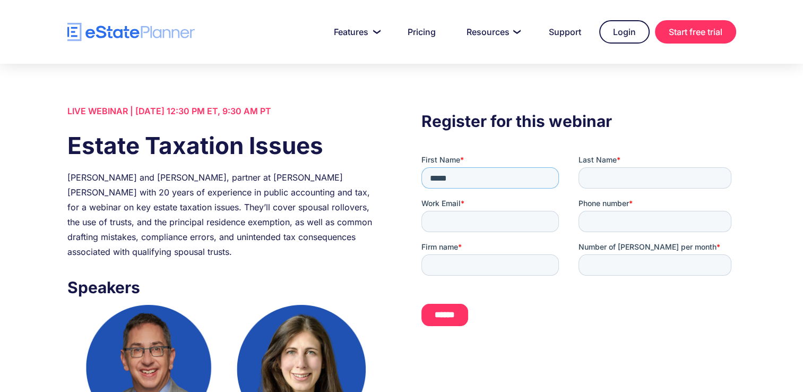  Describe the element at coordinates (492, 32) in the screenshot. I see `a: Resources` at that location.